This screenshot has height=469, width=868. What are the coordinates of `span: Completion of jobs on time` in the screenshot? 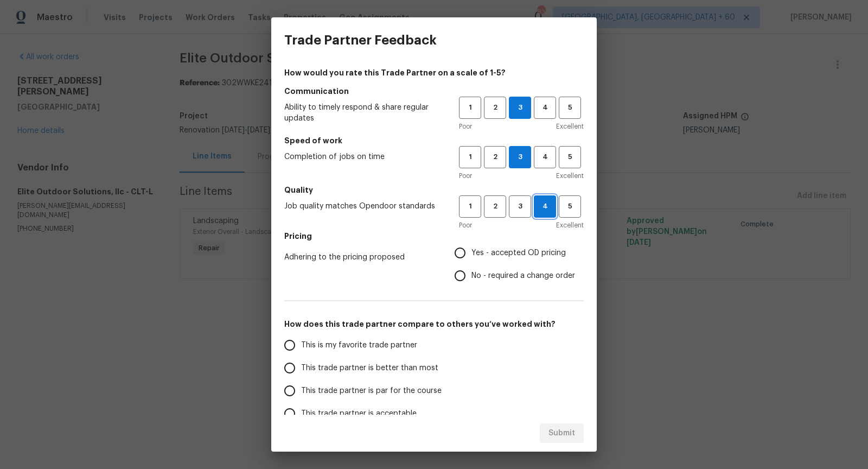 It's located at (363, 157).